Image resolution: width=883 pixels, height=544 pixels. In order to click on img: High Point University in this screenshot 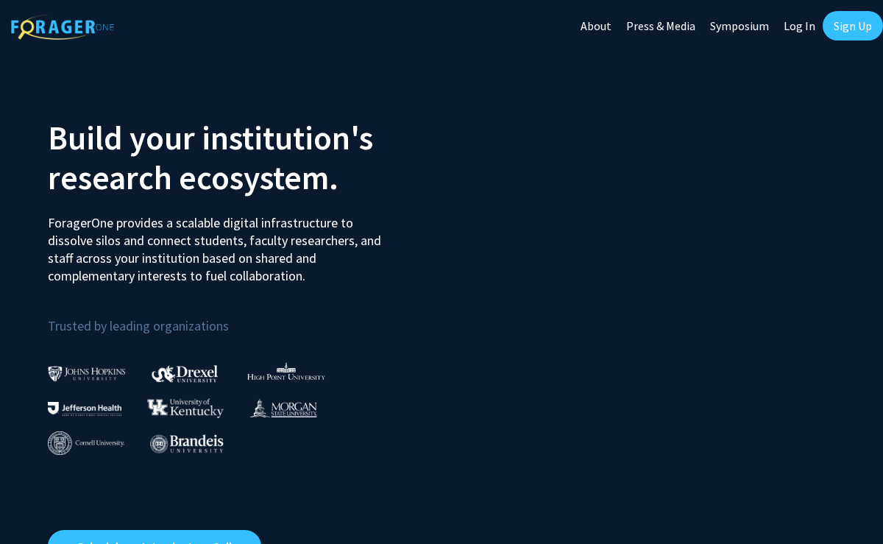, I will do `click(286, 371)`.